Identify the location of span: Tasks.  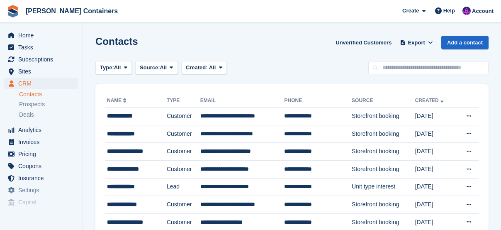
(43, 47).